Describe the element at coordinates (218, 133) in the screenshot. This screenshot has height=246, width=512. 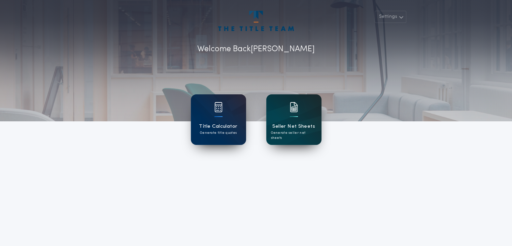
I see `p: Generate title quotes` at that location.